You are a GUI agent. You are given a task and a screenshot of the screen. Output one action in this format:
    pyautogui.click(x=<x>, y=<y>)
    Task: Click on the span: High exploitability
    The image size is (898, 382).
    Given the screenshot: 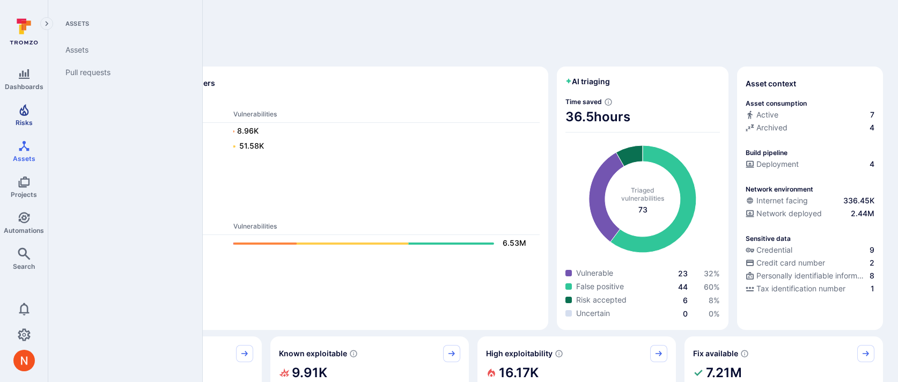 What is the action you would take?
    pyautogui.click(x=519, y=353)
    